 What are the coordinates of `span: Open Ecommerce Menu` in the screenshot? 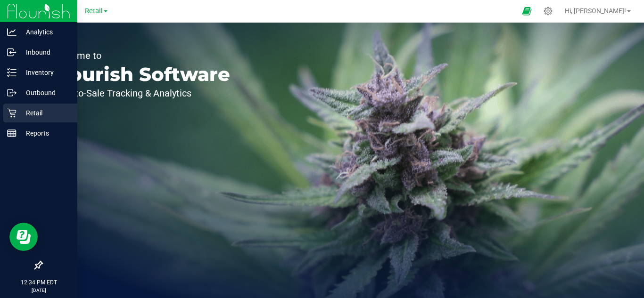 It's located at (526, 11).